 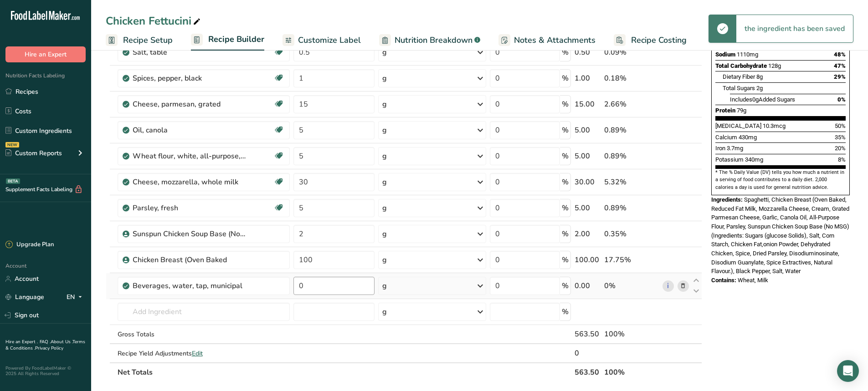 I want to click on span: 340mg, so click(x=754, y=159).